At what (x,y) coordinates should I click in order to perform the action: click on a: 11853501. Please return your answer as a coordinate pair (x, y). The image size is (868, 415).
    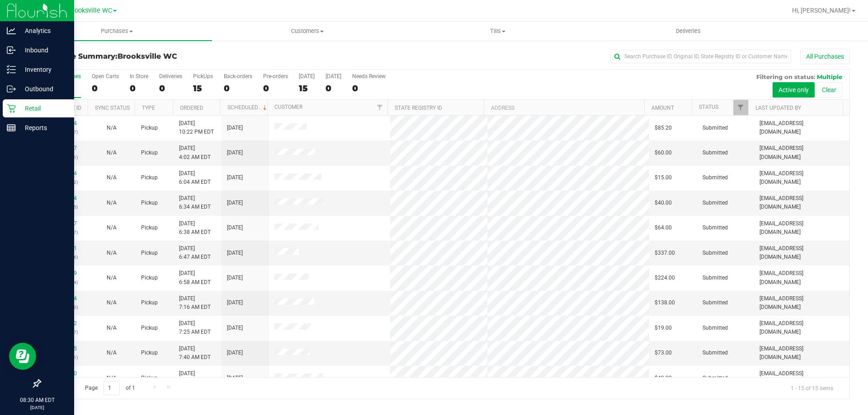
    Looking at the image, I should click on (64, 249).